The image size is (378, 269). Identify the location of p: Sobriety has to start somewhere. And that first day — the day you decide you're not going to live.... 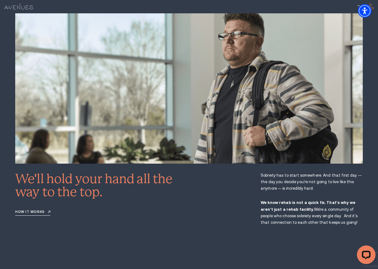
(312, 182).